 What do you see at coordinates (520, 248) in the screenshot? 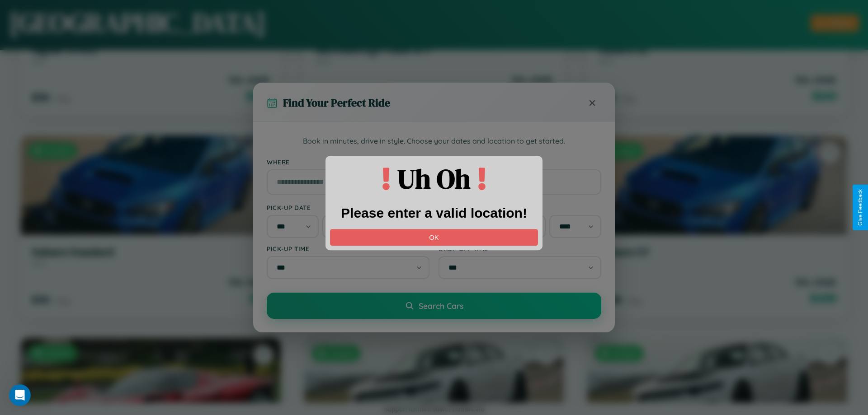
I see `label: Drop-off Time` at bounding box center [520, 248].